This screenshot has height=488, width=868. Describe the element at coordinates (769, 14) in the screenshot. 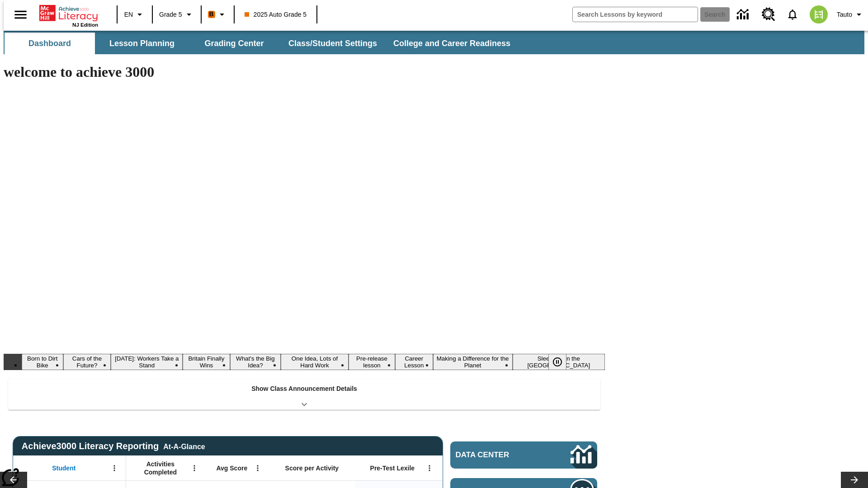

I see `a: Resource Center, Will open in new tab` at that location.